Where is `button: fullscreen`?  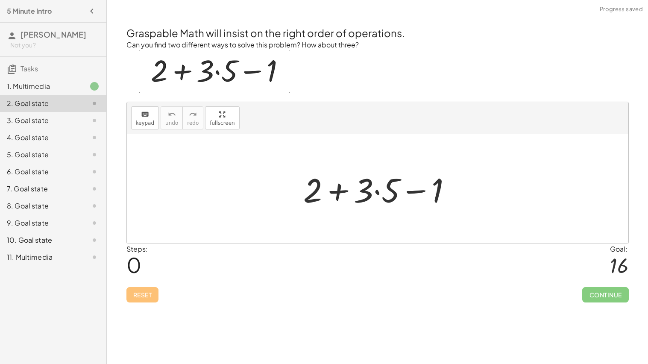 button: fullscreen is located at coordinates (222, 118).